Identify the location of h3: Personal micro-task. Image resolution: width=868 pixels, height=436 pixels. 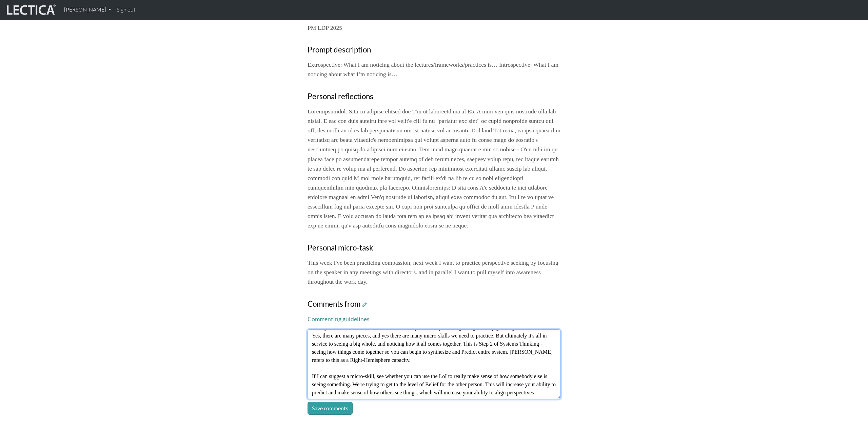
(434, 248).